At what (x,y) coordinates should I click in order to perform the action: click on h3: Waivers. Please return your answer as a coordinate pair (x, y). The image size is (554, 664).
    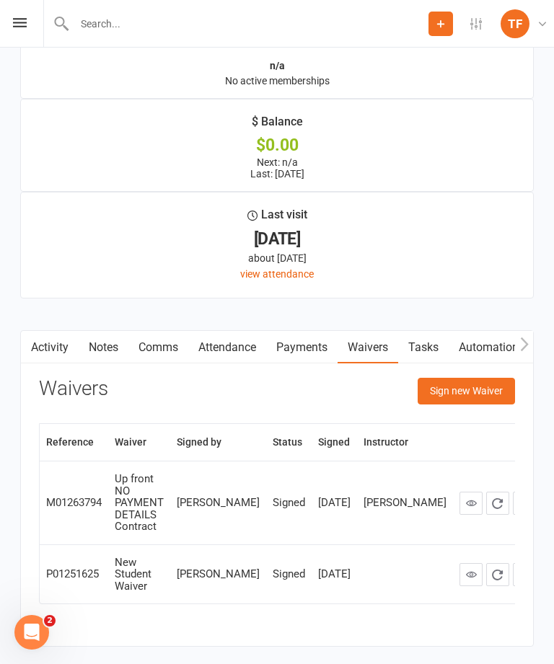
    Looking at the image, I should click on (74, 389).